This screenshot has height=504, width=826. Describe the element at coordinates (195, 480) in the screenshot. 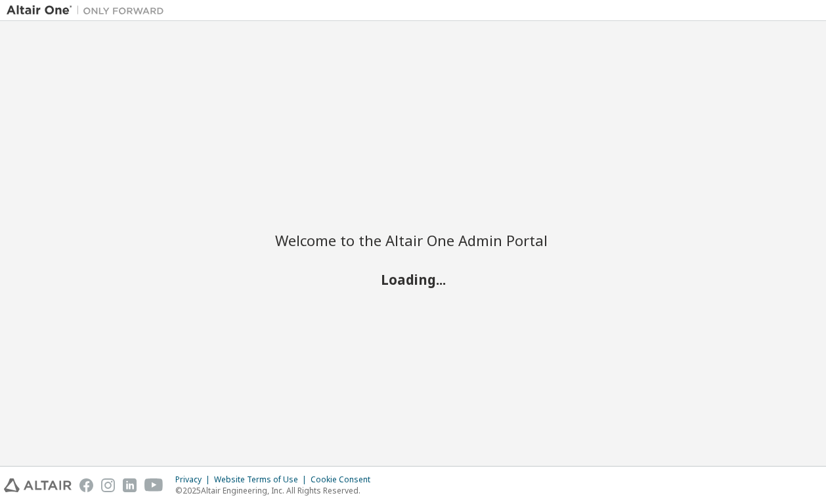

I see `div: Privacy` at that location.